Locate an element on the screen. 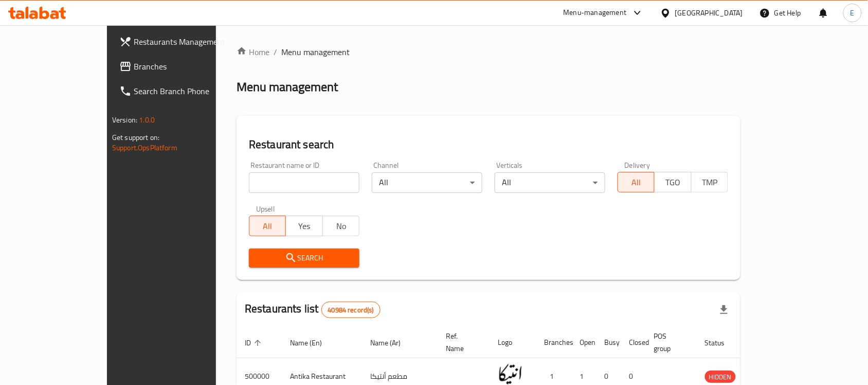 This screenshot has width=868, height=385. span: Branches is located at coordinates (188, 66).